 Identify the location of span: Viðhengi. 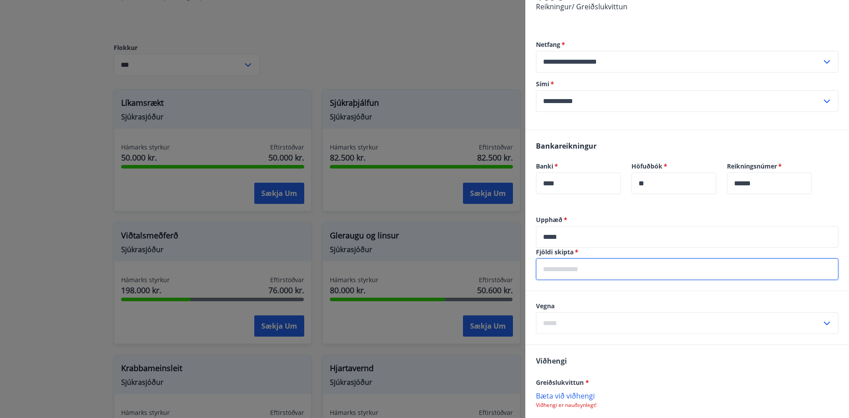
(551, 361).